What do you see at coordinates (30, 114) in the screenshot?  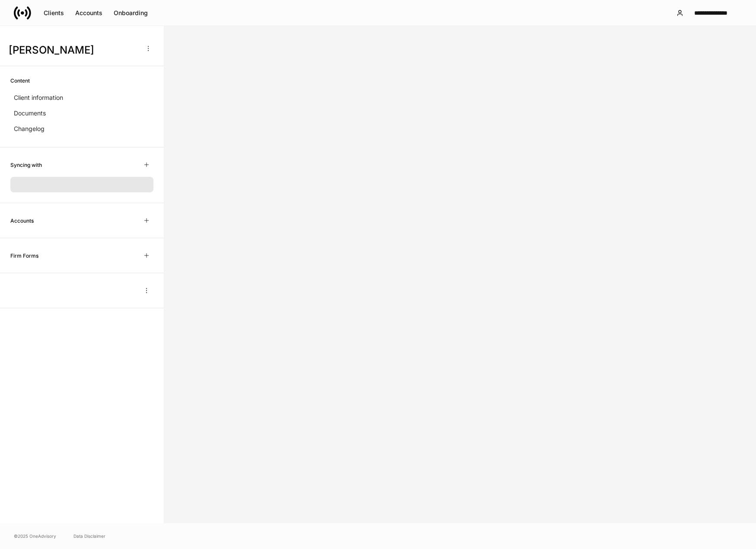 I see `p: Documents` at bounding box center [30, 114].